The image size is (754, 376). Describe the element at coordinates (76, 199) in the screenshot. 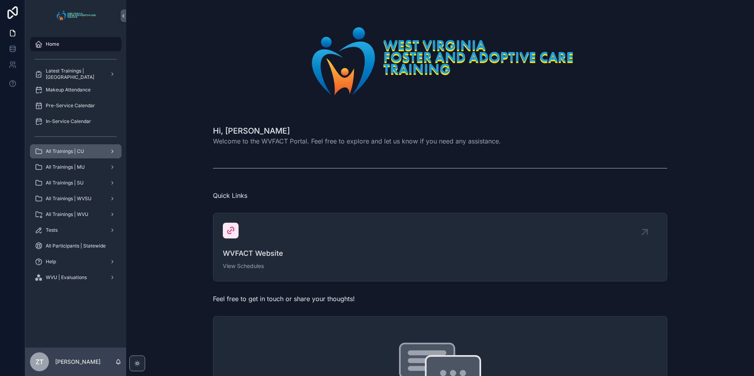

I see `a: All Trainings | WVSU` at that location.